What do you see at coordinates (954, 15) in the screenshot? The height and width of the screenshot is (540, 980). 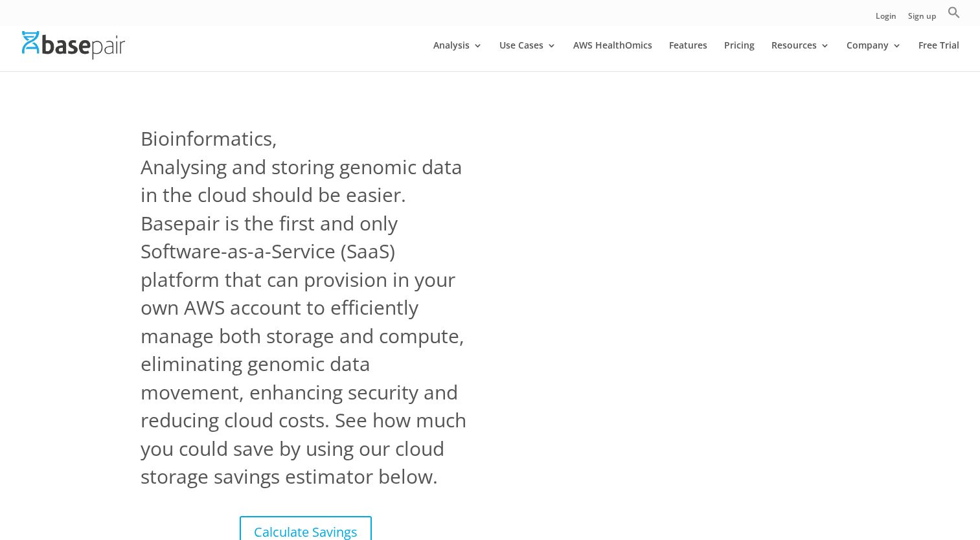 I see `a: Search Icon Link` at bounding box center [954, 15].